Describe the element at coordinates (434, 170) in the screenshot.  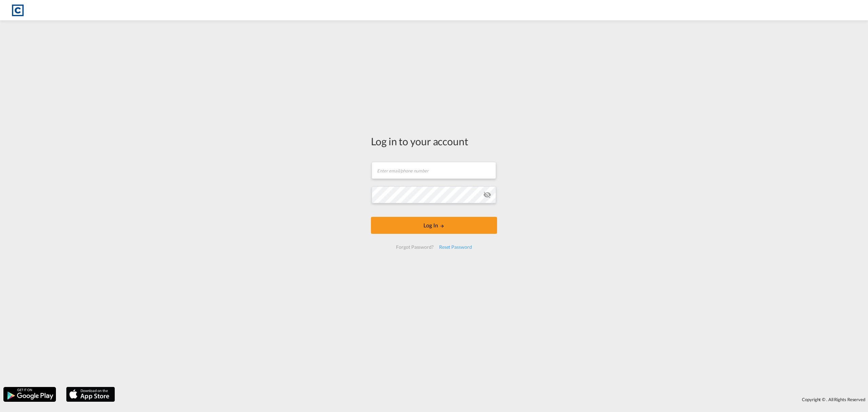
I see `input: Enter email/phone number` at that location.